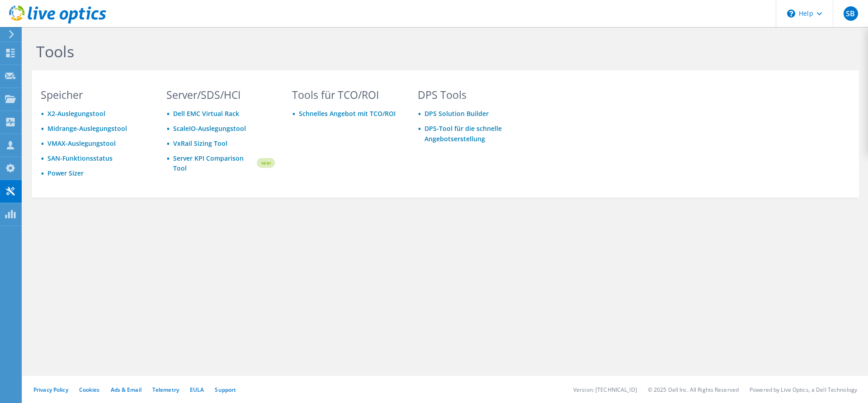 Image resolution: width=868 pixels, height=403 pixels. I want to click on a: DPS Solution Builder, so click(457, 113).